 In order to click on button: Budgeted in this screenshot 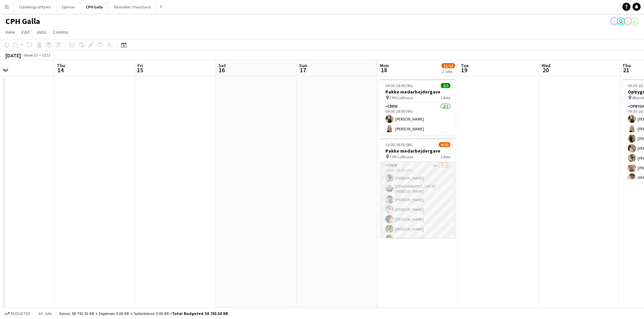, I will do `click(18, 313)`.